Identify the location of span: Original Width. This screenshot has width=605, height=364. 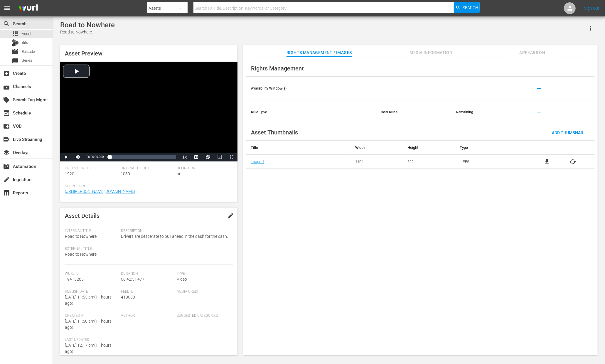
(91, 168).